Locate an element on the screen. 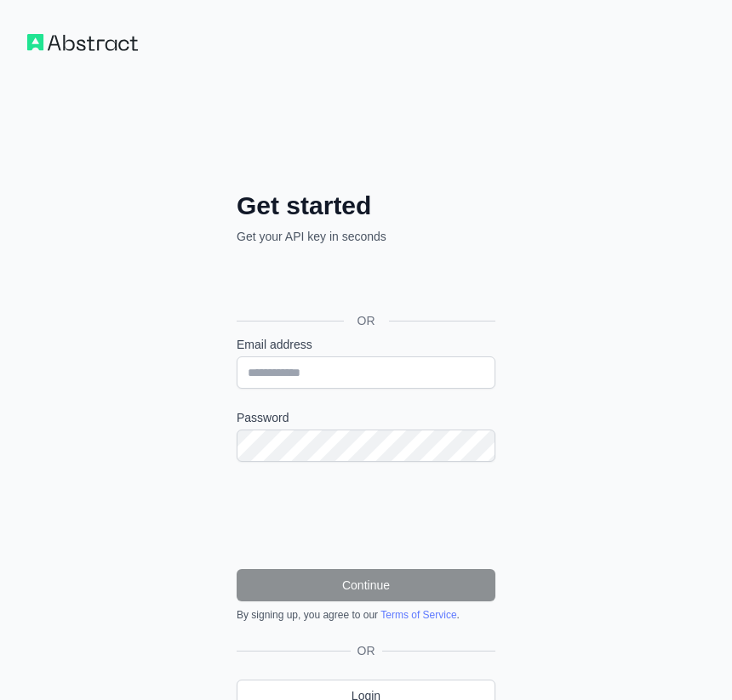 The height and width of the screenshot is (700, 732). a: Terms of Service is located at coordinates (418, 615).